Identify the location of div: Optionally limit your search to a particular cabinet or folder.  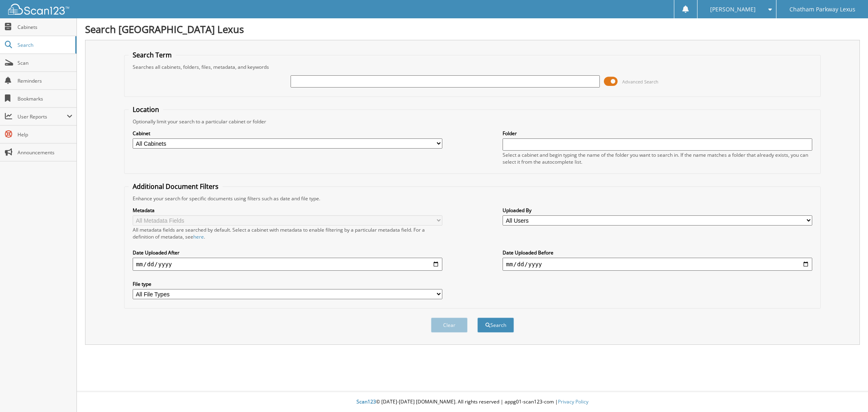
(473, 121).